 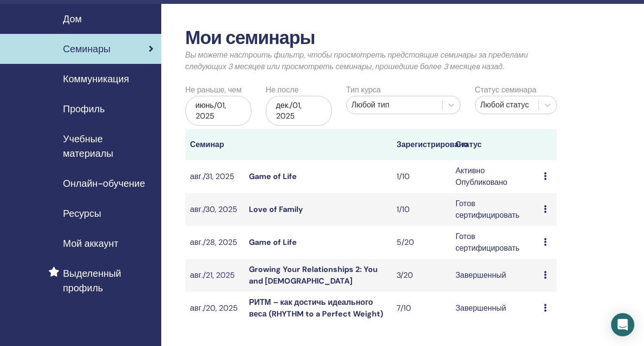 What do you see at coordinates (495, 177) in the screenshot?
I see `td: Активно Опубликовано` at bounding box center [495, 177].